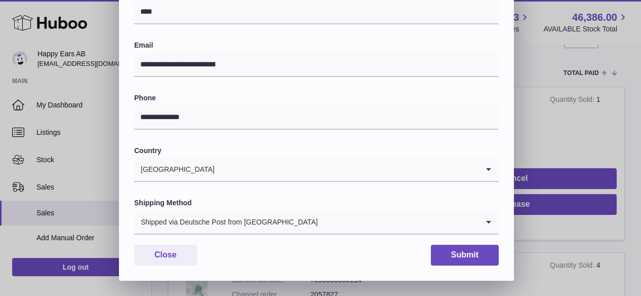 This screenshot has height=296, width=641. What do you see at coordinates (316, 150) in the screenshot?
I see `label: Country` at bounding box center [316, 150].